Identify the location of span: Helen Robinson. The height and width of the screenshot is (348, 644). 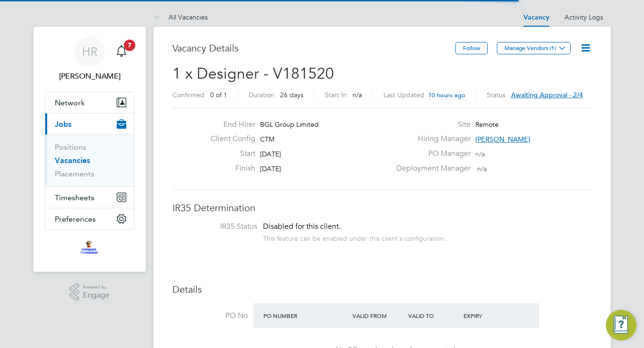
(90, 76).